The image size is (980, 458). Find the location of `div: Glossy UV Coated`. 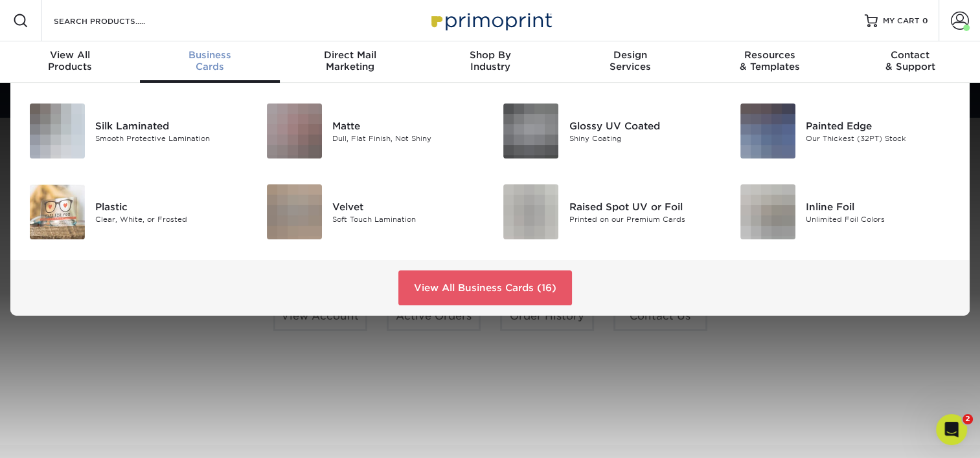

div: Glossy UV Coated is located at coordinates (642, 126).